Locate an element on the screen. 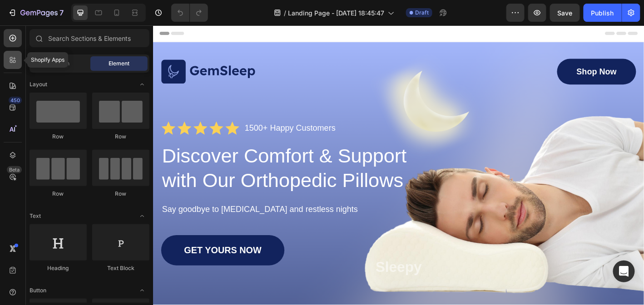 This screenshot has height=305, width=644. div: 450 is located at coordinates (15, 100).